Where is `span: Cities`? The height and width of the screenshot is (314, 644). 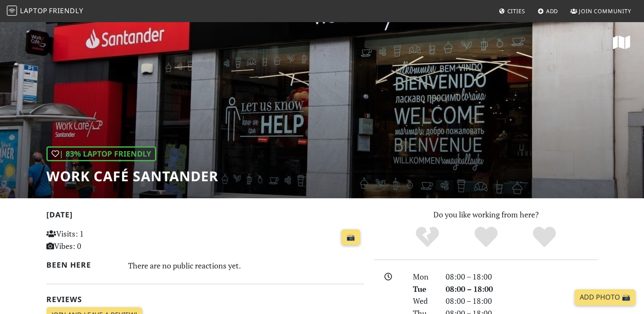 span: Cities is located at coordinates (516, 11).